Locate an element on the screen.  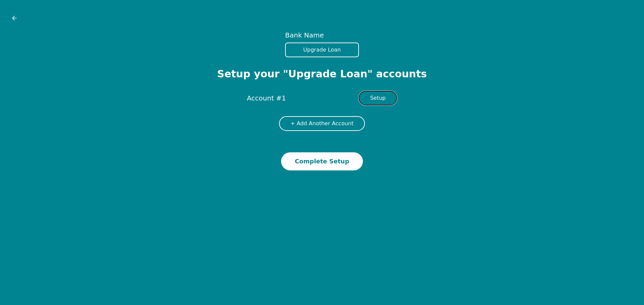
label: Bank Name is located at coordinates (322, 35).